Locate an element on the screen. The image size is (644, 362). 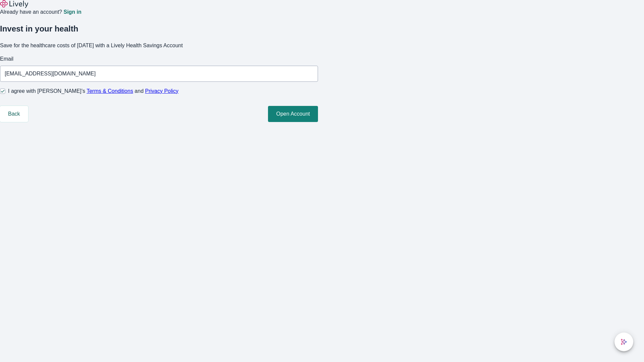
button: chat is located at coordinates (624, 342).